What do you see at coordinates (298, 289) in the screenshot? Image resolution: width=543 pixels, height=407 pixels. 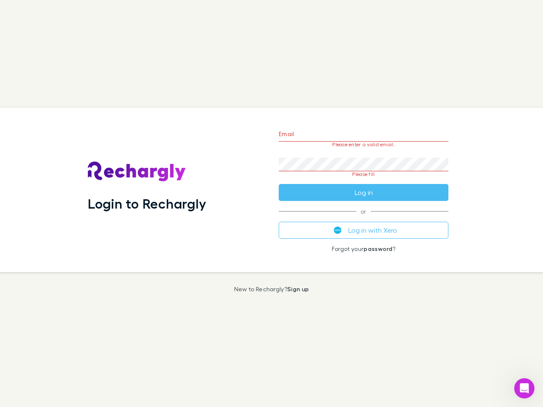 I see `a: Sign up` at bounding box center [298, 289].